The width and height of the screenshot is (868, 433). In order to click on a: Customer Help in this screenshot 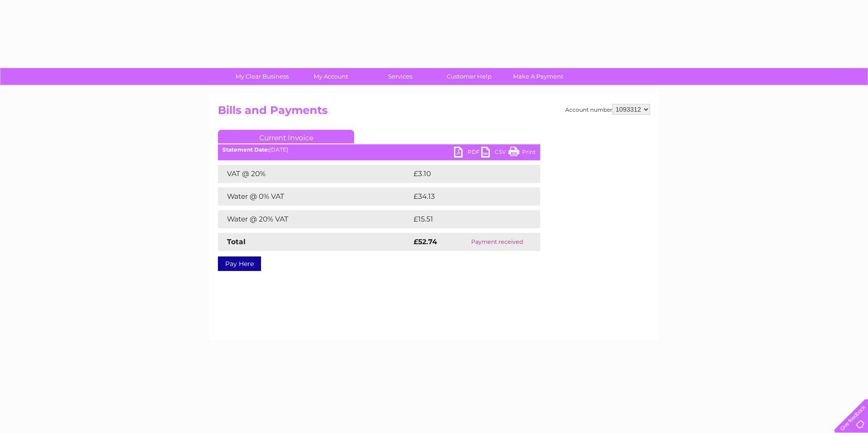, I will do `click(469, 76)`.